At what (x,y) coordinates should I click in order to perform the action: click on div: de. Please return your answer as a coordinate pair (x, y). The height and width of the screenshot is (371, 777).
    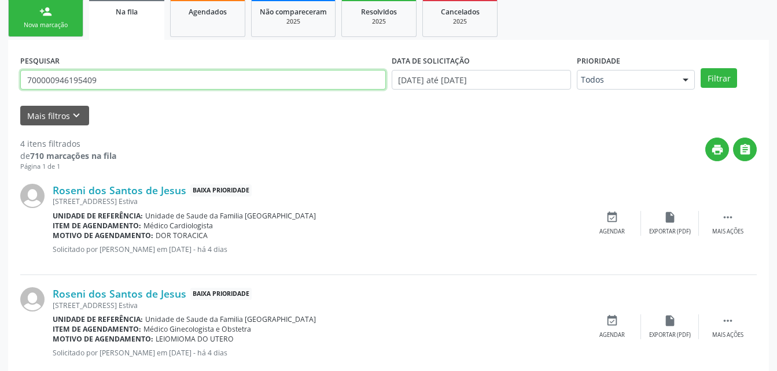
    Looking at the image, I should click on (68, 156).